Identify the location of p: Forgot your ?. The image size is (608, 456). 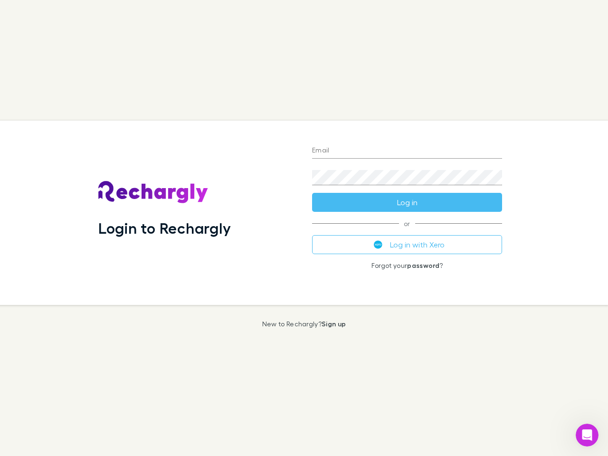
(407, 266).